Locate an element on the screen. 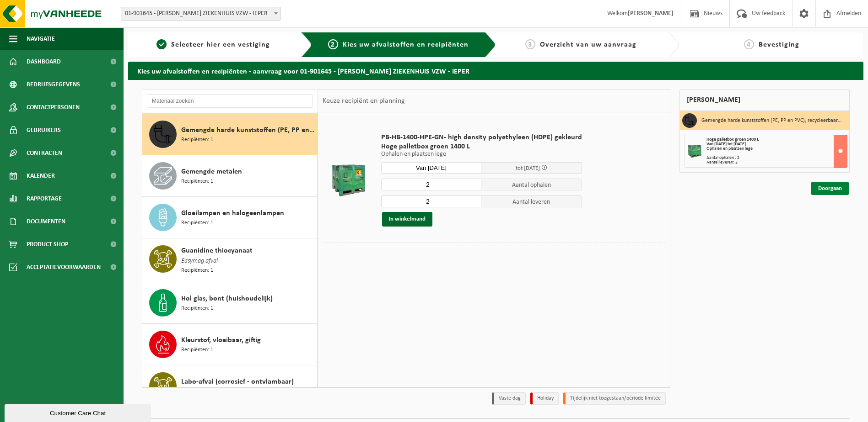  span: Kies uw afvalstoffen en recipiënten is located at coordinates (405, 45).